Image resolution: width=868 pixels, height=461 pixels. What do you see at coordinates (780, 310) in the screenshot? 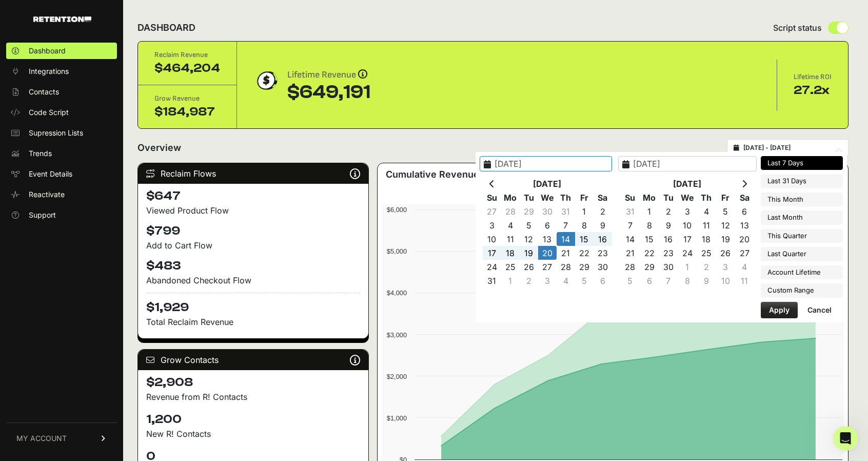
I see `button: Apply` at bounding box center [780, 310].